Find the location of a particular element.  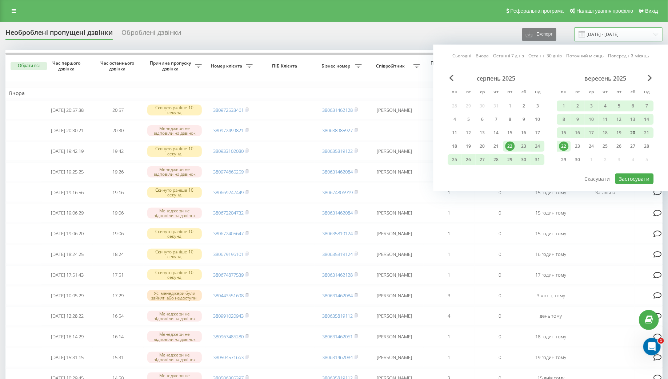

abbr: субота is located at coordinates (524, 93).